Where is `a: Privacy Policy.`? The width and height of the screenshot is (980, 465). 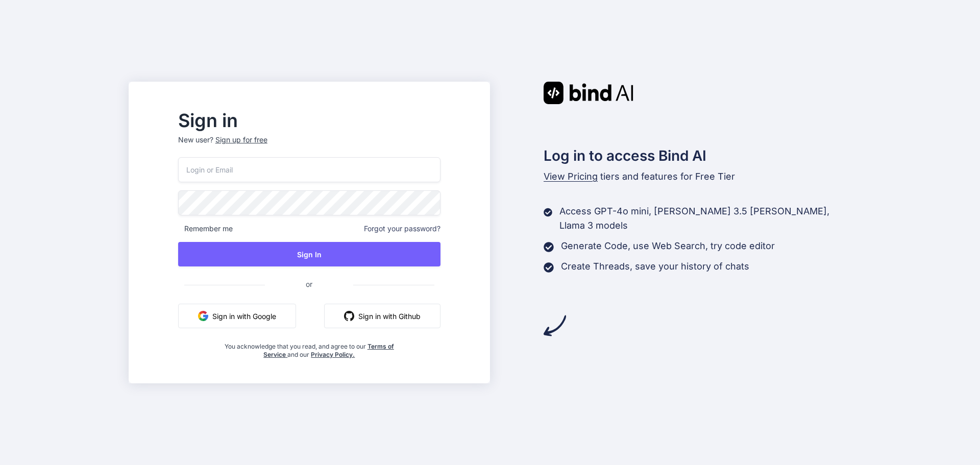
a: Privacy Policy. is located at coordinates (333, 354).